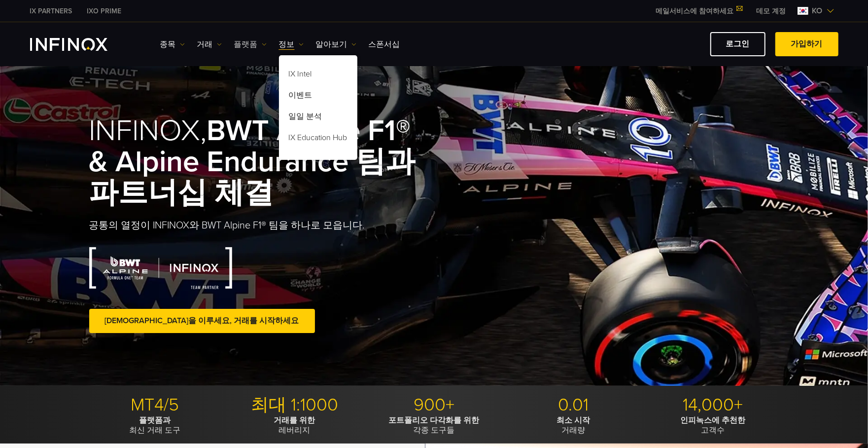 The image size is (868, 448). What do you see at coordinates (291, 45) in the screenshot?
I see `a: 정보` at bounding box center [291, 45].